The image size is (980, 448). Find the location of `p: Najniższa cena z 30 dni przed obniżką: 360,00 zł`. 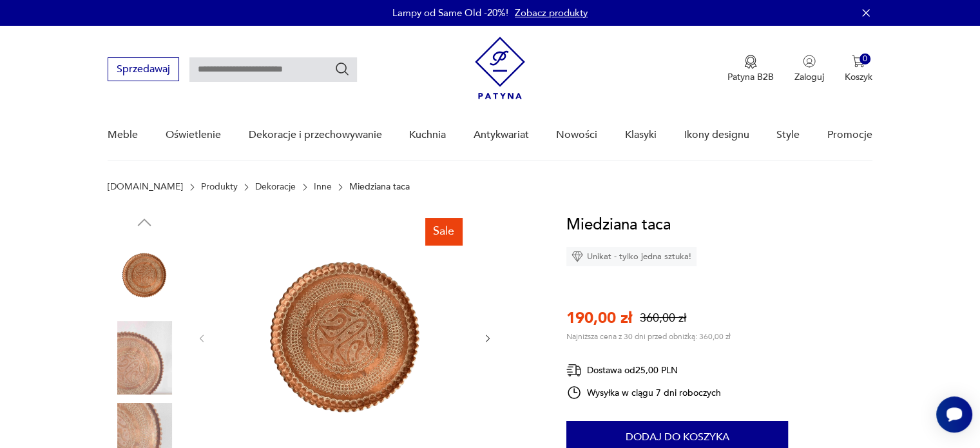

p: Najniższa cena z 30 dni przed obniżką: 360,00 zł is located at coordinates (648, 337).